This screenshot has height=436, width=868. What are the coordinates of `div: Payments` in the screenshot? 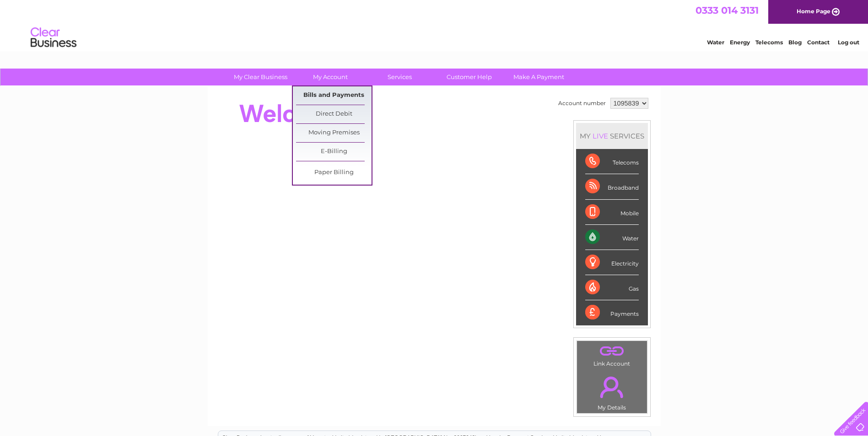 It's located at (612, 313).